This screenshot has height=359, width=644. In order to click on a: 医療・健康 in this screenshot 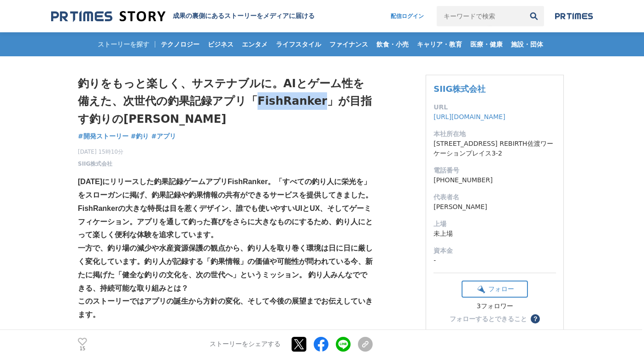, I will do `click(486, 44)`.